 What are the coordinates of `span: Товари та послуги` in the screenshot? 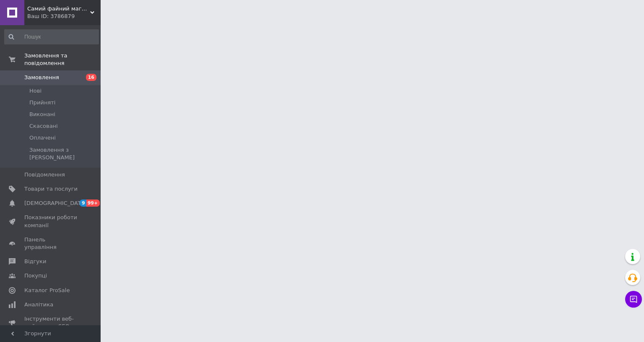 It's located at (51, 189).